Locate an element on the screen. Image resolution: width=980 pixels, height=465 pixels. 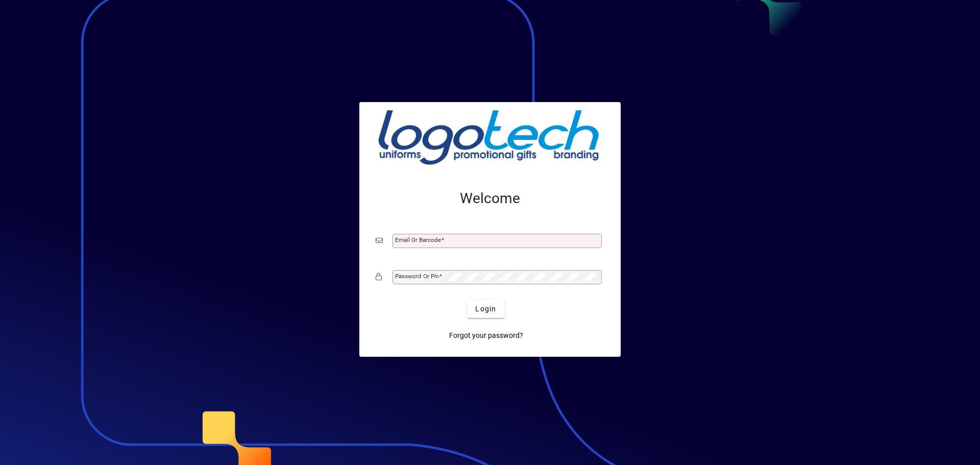
button: Login is located at coordinates (485, 309).